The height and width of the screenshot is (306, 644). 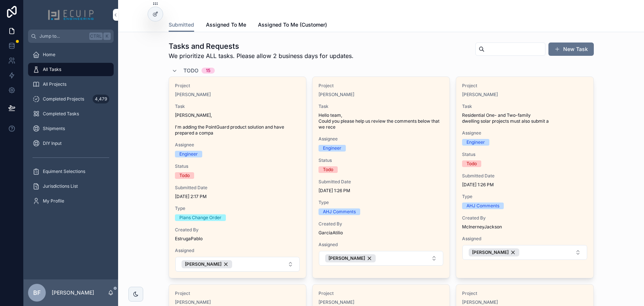 I want to click on div: AHJ Comments, so click(x=483, y=206).